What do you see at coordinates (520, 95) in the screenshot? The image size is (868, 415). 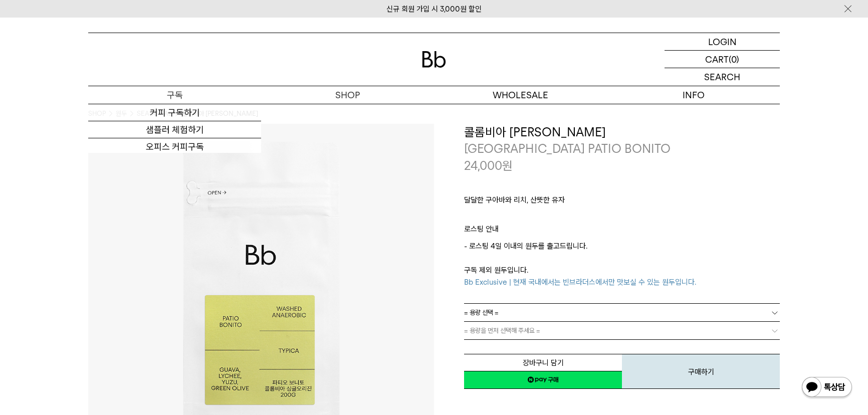 I see `p: WHOLESALE` at bounding box center [520, 95].